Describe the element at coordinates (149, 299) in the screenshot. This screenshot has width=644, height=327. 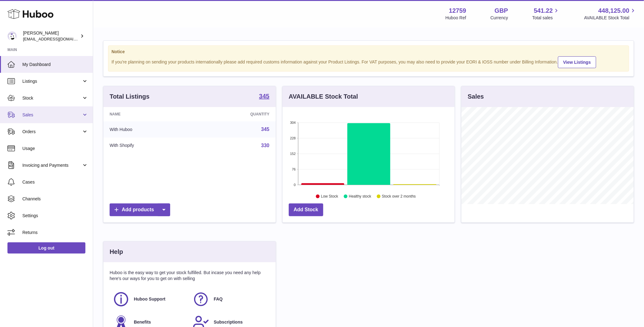
I see `a: Huboo Support` at that location.